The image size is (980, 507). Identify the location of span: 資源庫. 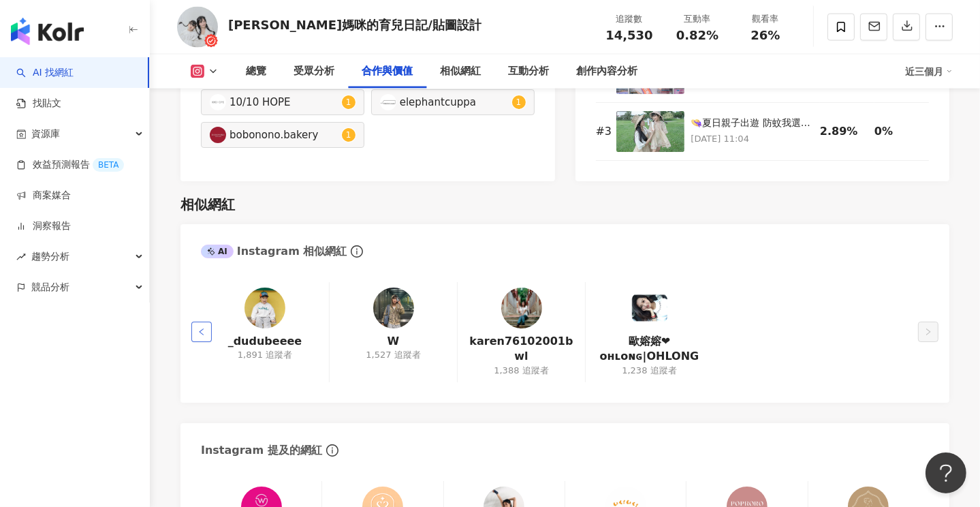
(46, 133).